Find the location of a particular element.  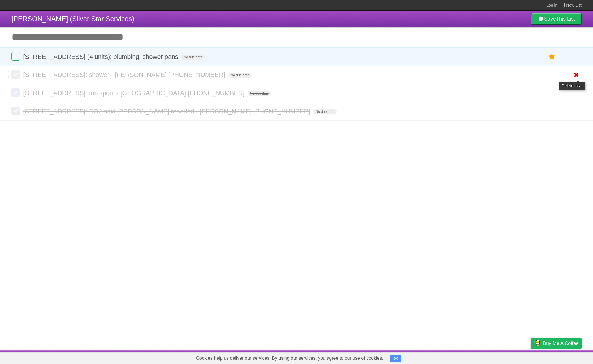

a: Buy me a coffee is located at coordinates (556, 344).